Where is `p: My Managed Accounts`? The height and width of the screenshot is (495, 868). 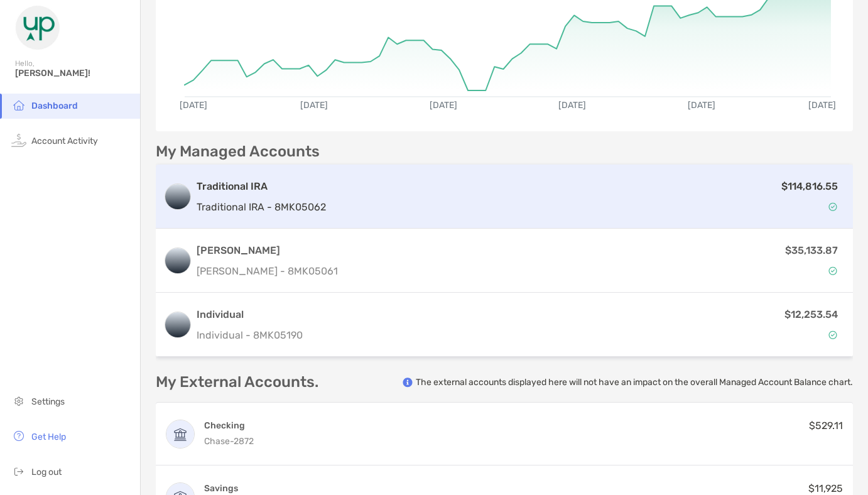 p: My Managed Accounts is located at coordinates (238, 151).